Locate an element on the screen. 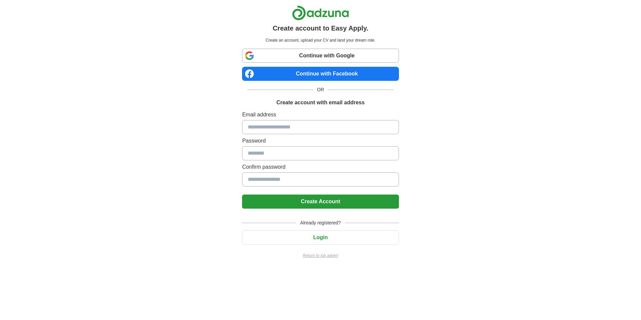 The height and width of the screenshot is (320, 641). a: Continue with Google is located at coordinates (320, 56).